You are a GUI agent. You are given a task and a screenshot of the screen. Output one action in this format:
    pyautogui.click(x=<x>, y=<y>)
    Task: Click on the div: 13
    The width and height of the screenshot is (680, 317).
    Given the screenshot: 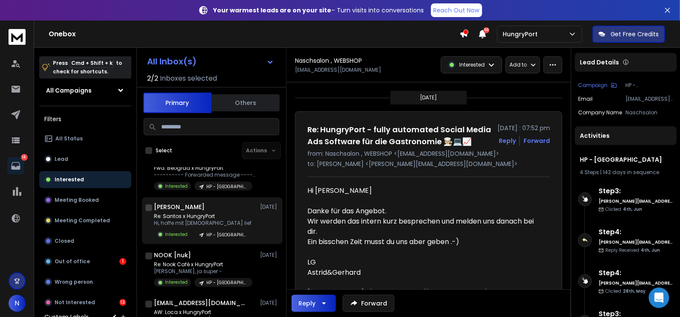 What is the action you would take?
    pyautogui.click(x=123, y=302)
    